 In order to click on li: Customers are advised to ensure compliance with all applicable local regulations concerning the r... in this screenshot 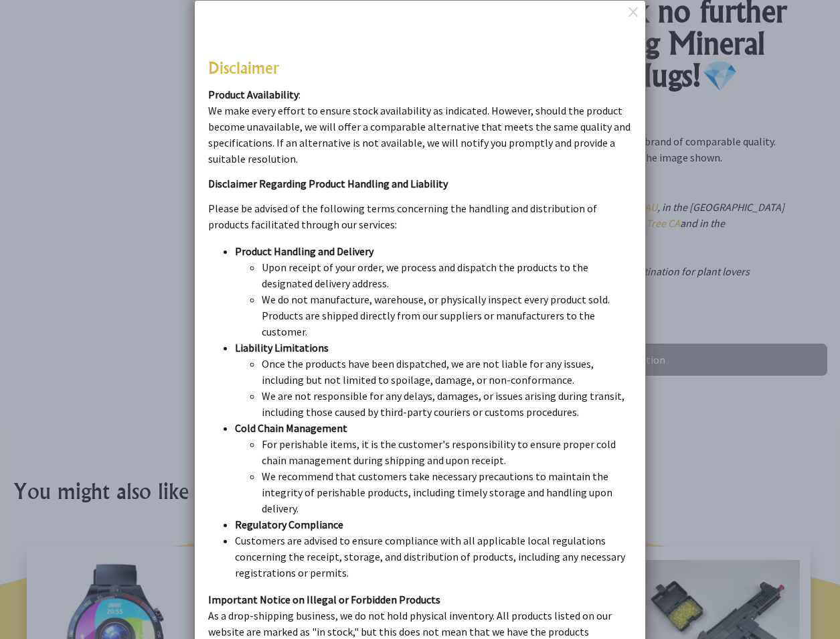, I will do `click(433, 556)`.